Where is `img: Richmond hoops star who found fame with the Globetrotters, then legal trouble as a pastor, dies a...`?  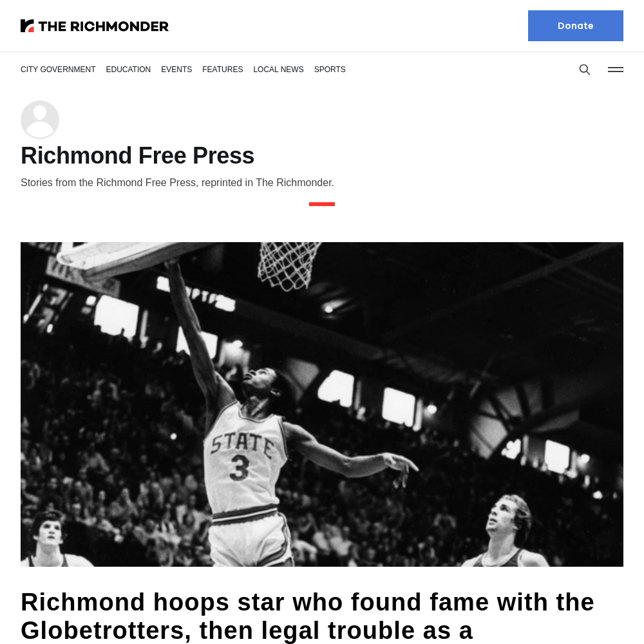
img: Richmond hoops star who found fame with the Globetrotters, then legal trouble as a pastor, dies a... is located at coordinates (322, 404).